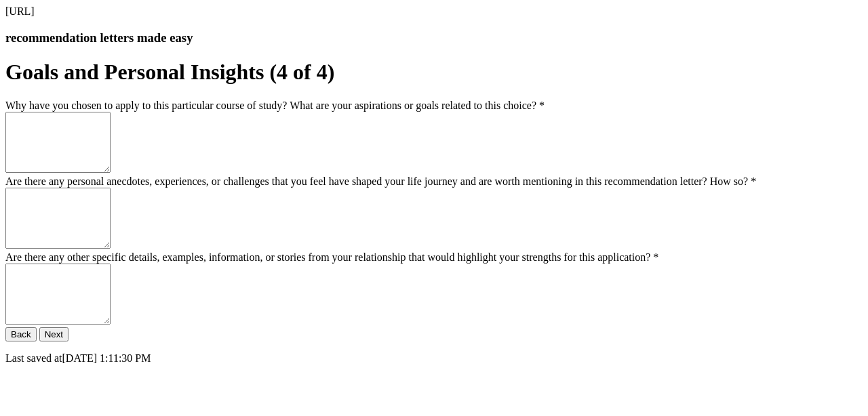  What do you see at coordinates (21, 334) in the screenshot?
I see `button: Back` at bounding box center [21, 334].